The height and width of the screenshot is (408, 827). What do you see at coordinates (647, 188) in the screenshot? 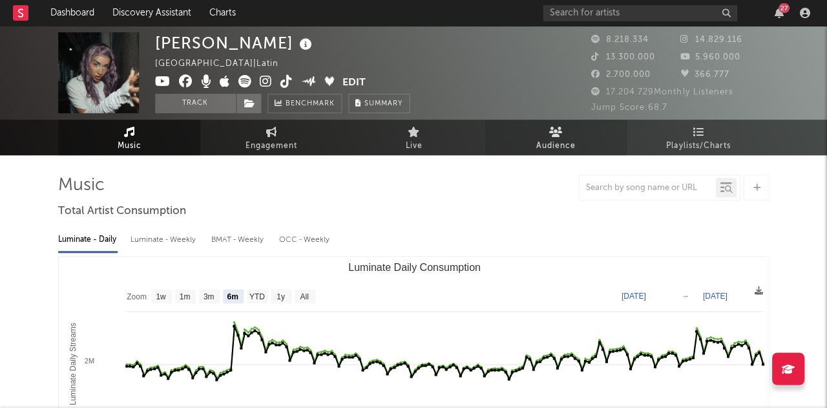
I see `input: Search by song name or URL` at bounding box center [647, 188].